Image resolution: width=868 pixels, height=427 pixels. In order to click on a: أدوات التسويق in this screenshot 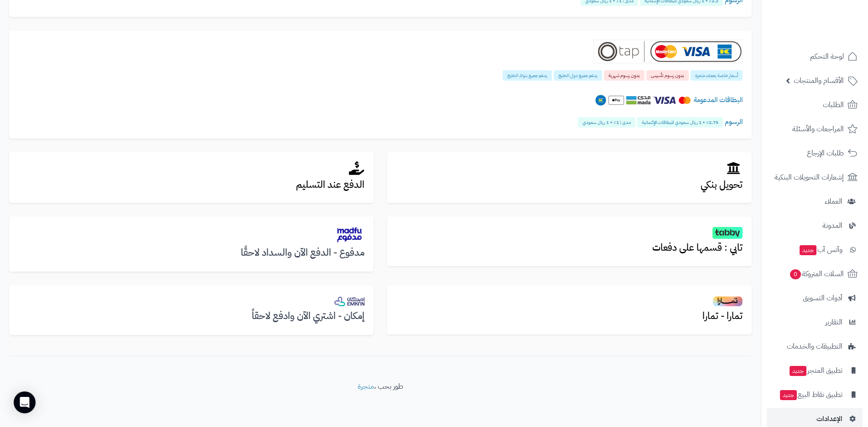, I will do `click(815, 298)`.